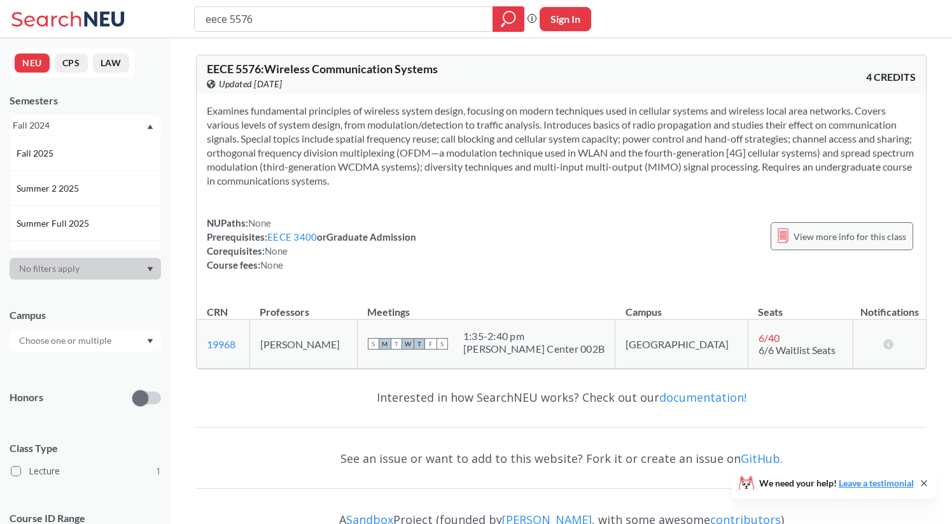  What do you see at coordinates (891, 77) in the screenshot?
I see `span: 4 CREDITS` at bounding box center [891, 77].